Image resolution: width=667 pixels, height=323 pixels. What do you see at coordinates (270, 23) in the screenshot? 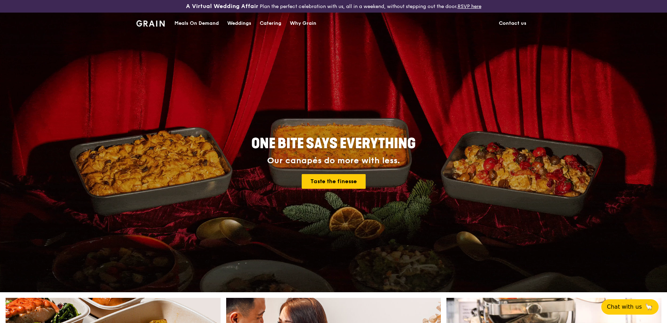
I see `div: Catering` at bounding box center [270, 23].